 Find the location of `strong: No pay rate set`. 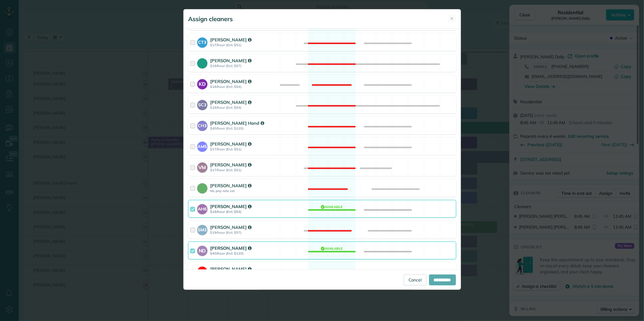

strong: No pay rate set is located at coordinates (244, 191).